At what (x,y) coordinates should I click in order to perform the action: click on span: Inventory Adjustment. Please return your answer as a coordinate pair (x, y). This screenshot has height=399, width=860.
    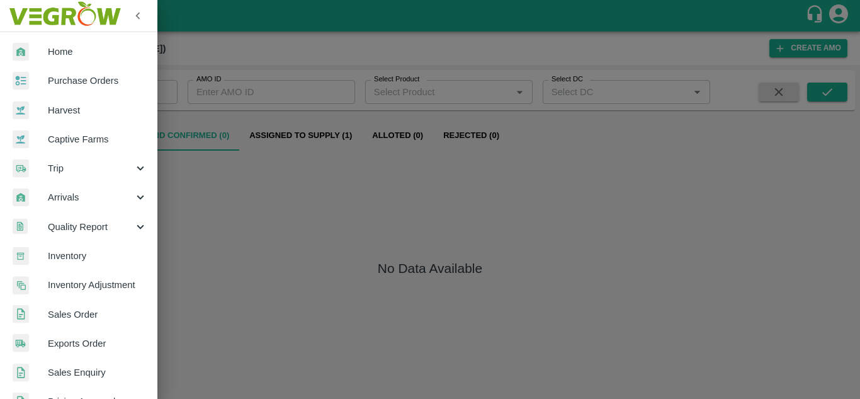
    Looking at the image, I should click on (98, 285).